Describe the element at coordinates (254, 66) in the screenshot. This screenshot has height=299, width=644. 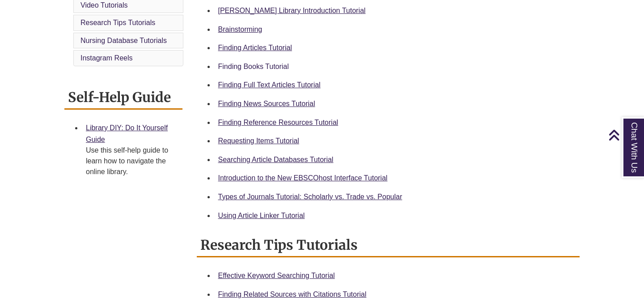
I see `a: Finding Books Tutorial` at that location.